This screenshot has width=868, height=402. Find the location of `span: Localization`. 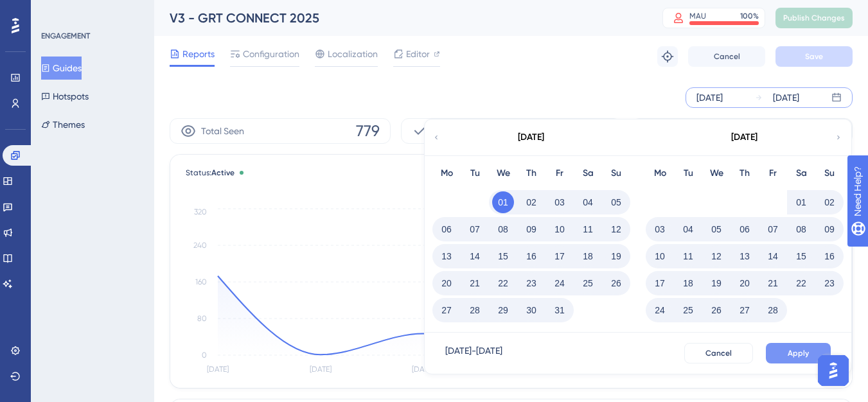

span: Localization is located at coordinates (353, 54).